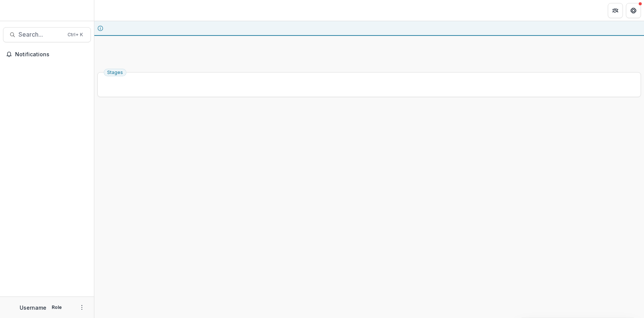 This screenshot has height=318, width=644. I want to click on div: Ctrl + K, so click(75, 34).